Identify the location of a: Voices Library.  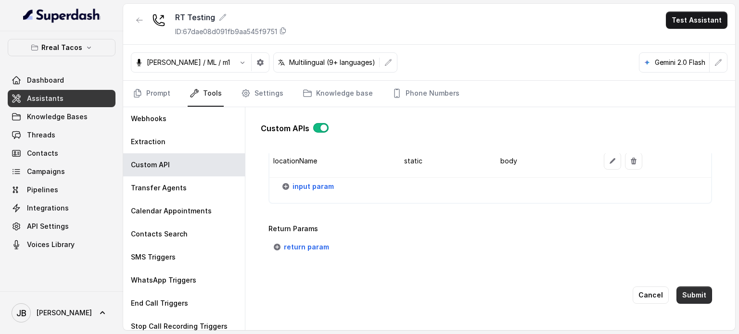
(62, 245).